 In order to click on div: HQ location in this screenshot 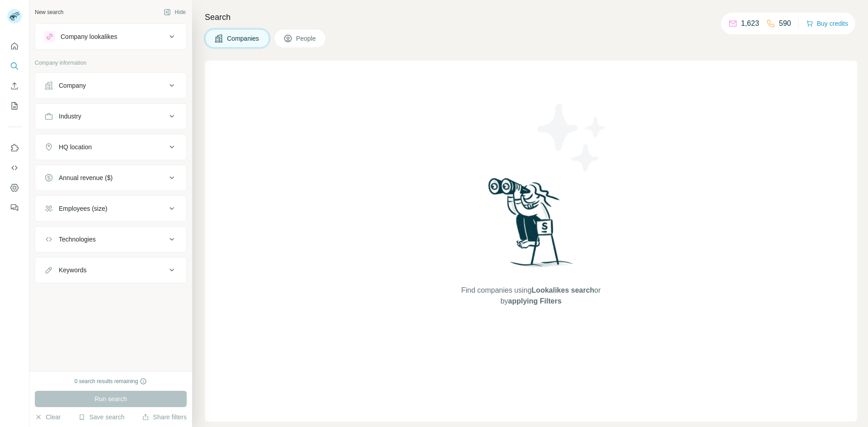, I will do `click(75, 147)`.